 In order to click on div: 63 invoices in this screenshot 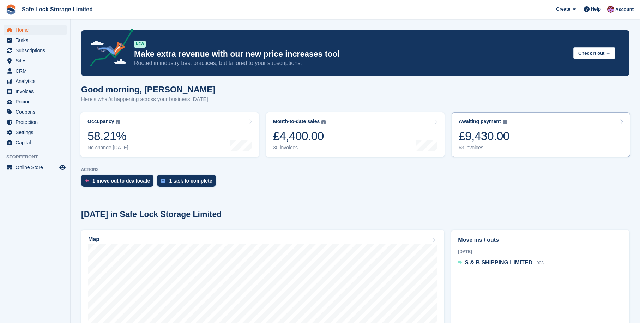, I will do `click(484, 148)`.